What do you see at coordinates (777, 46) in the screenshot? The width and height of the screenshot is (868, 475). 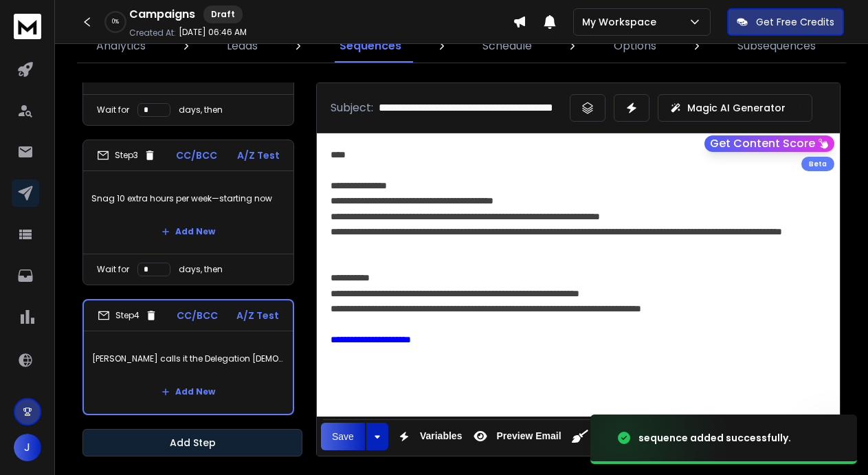 I see `p: Subsequences` at bounding box center [777, 46].